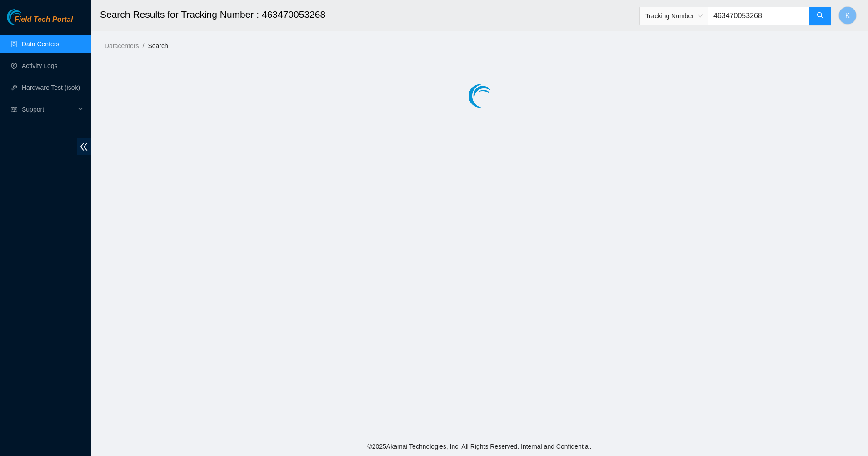  Describe the element at coordinates (40, 66) in the screenshot. I see `a: Activity Logs` at that location.